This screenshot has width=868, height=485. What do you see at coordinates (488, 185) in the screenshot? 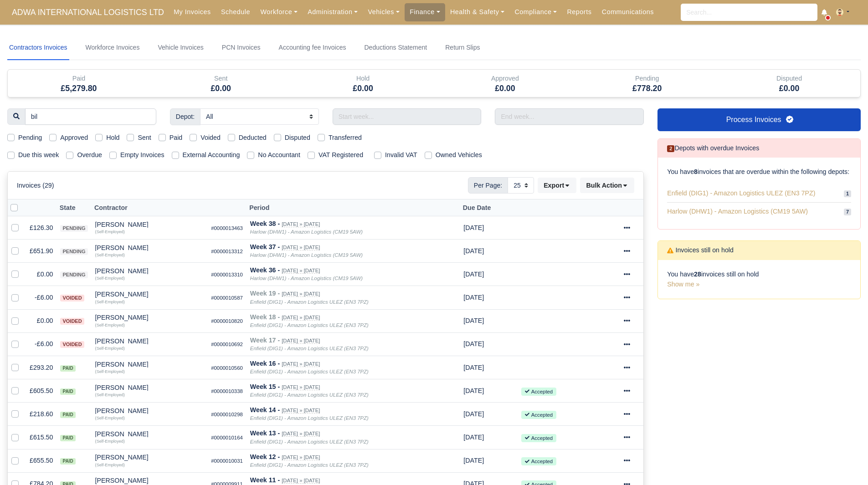
I see `span: Per Page:` at bounding box center [488, 185].